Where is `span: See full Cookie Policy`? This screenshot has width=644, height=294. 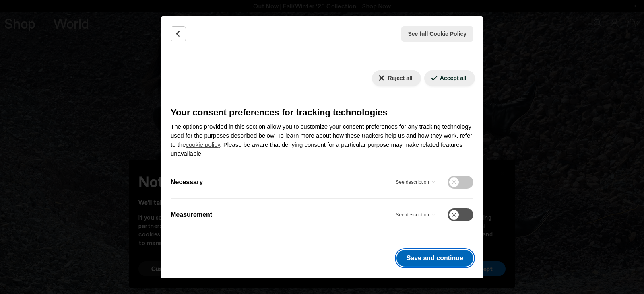 span: See full Cookie Policy is located at coordinates (437, 34).